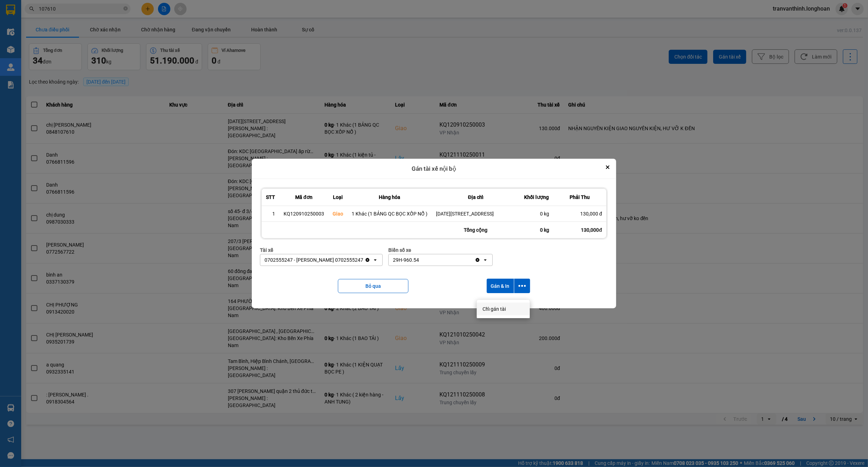 The width and height of the screenshot is (868, 467). What do you see at coordinates (580, 230) in the screenshot?
I see `div: 130,000đ` at bounding box center [580, 230].